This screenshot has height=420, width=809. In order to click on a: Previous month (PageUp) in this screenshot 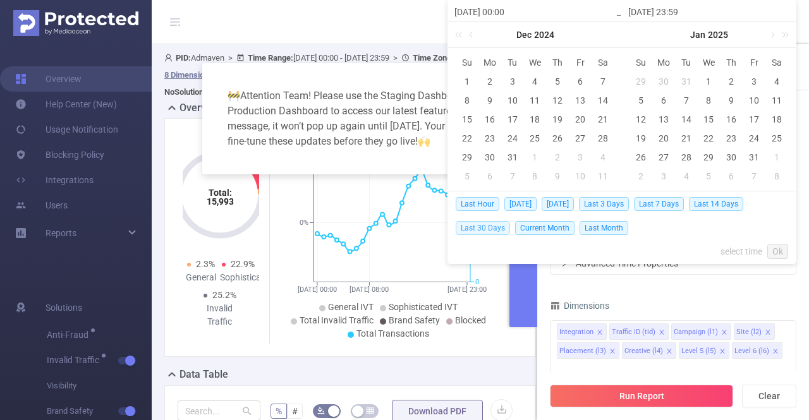, I will do `click(472, 35)`.